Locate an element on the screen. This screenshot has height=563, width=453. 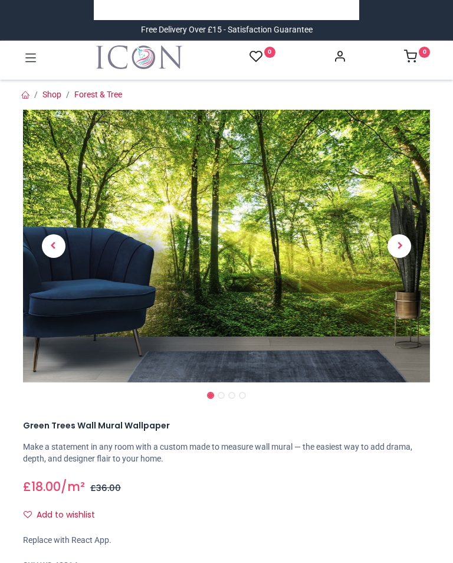
h1: Green Trees Wall Mural Wallpaper is located at coordinates (226, 426).